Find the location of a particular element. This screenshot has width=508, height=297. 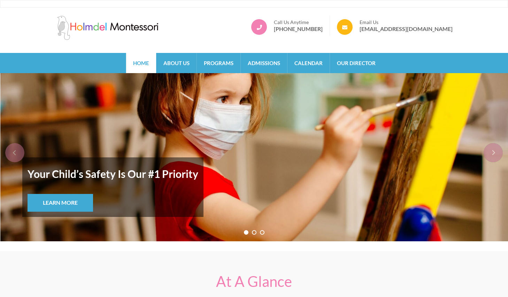

a: Our Director is located at coordinates (356, 63).